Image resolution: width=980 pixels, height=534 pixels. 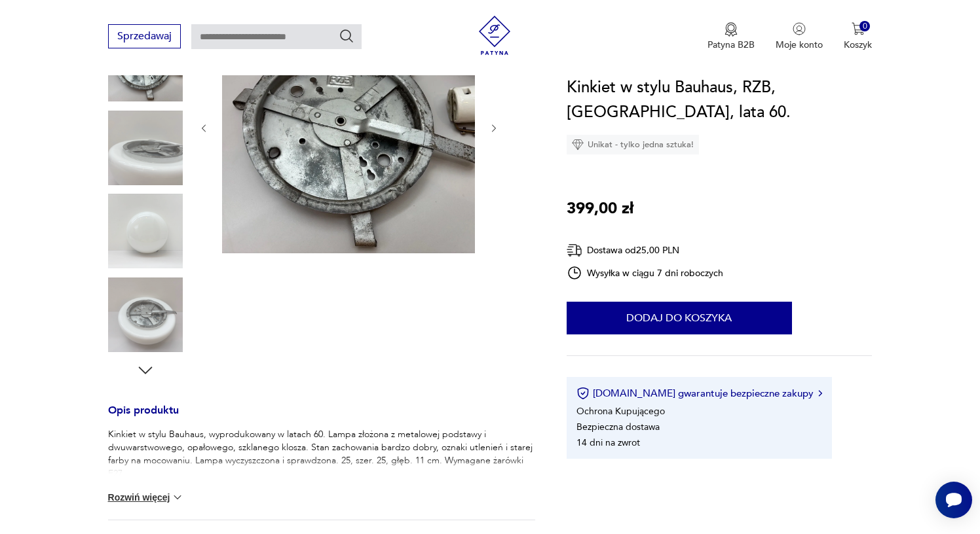 What do you see at coordinates (633, 145) in the screenshot?
I see `div: Unikat - tylko jedna sztuka!` at bounding box center [633, 145].